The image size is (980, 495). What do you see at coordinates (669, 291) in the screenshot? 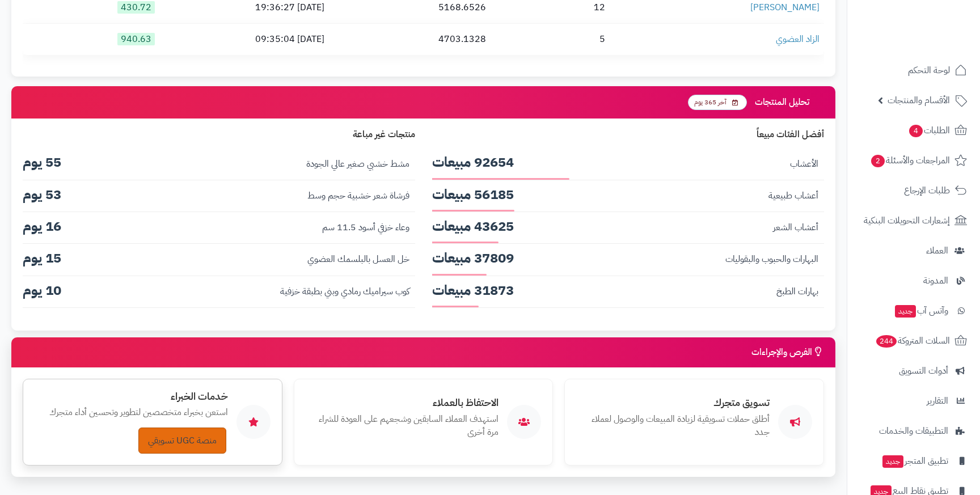
I see `span: بهارات الطبخ` at bounding box center [669, 291].